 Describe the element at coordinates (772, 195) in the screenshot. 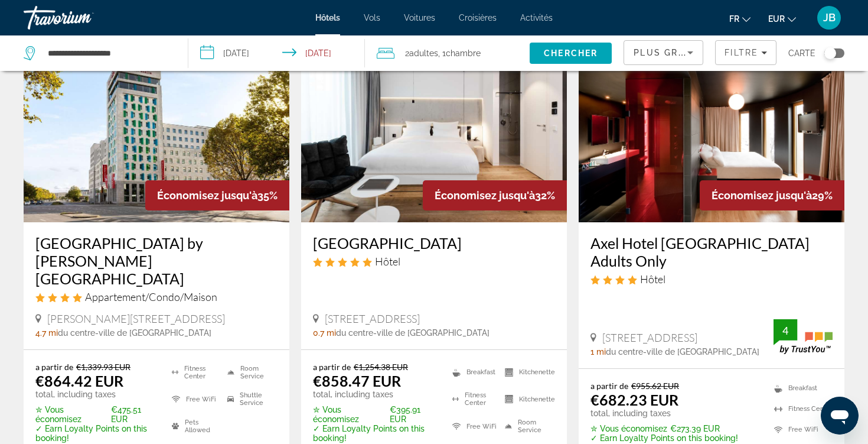

I see `div: 29%` at that location.